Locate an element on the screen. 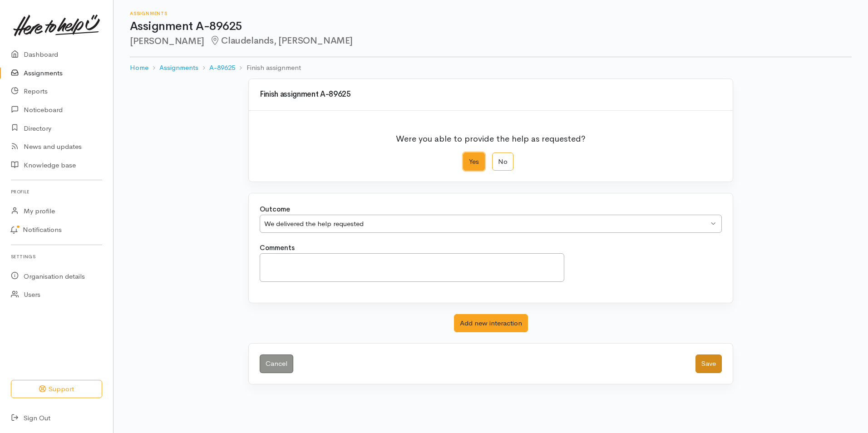 Image resolution: width=868 pixels, height=433 pixels. button: Save is located at coordinates (709, 364).